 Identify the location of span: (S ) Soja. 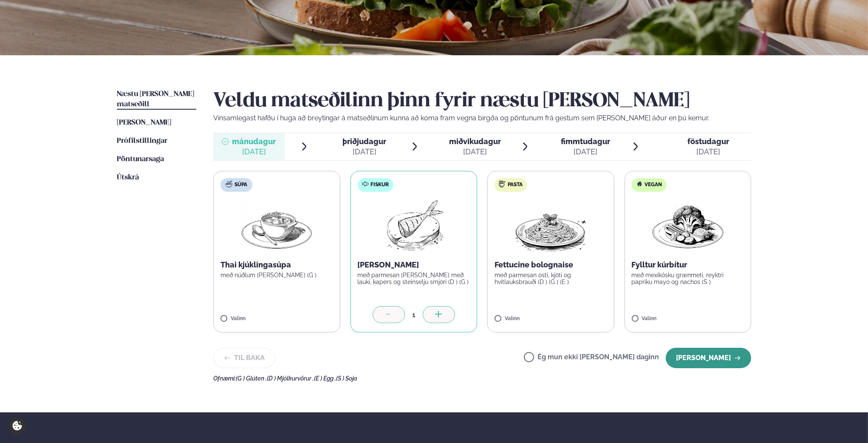
(346, 378).